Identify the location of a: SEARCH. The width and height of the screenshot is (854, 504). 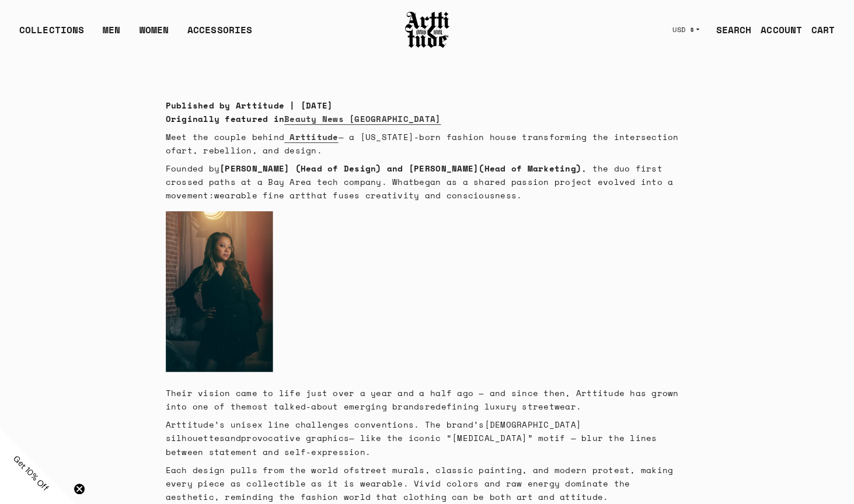
(729, 30).